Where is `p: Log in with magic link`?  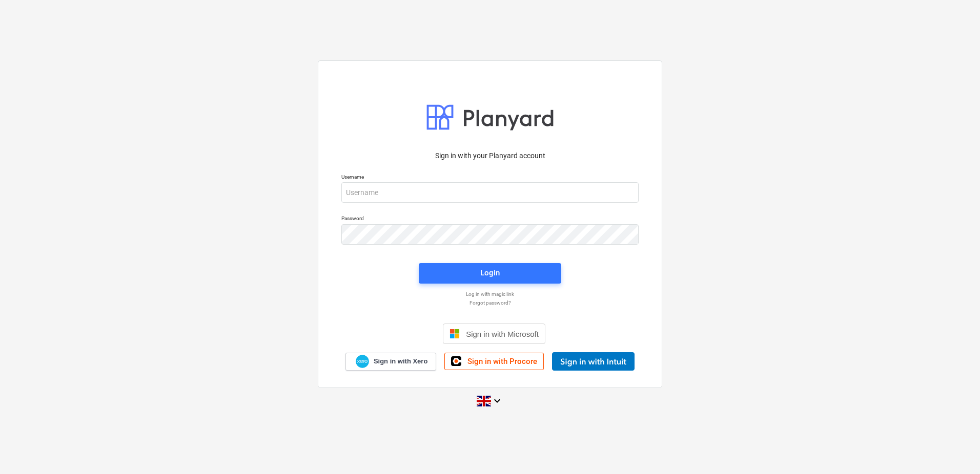 p: Log in with magic link is located at coordinates (490, 294).